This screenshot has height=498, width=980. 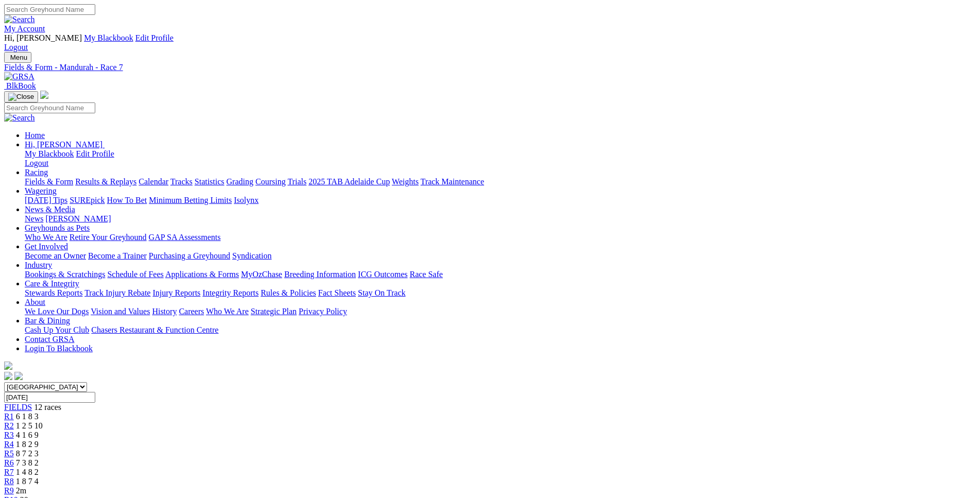 What do you see at coordinates (21, 97) in the screenshot?
I see `img: Close` at bounding box center [21, 97].